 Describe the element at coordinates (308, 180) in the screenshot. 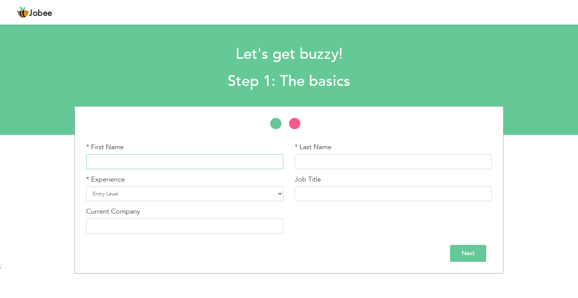

I see `label: Job Title` at that location.